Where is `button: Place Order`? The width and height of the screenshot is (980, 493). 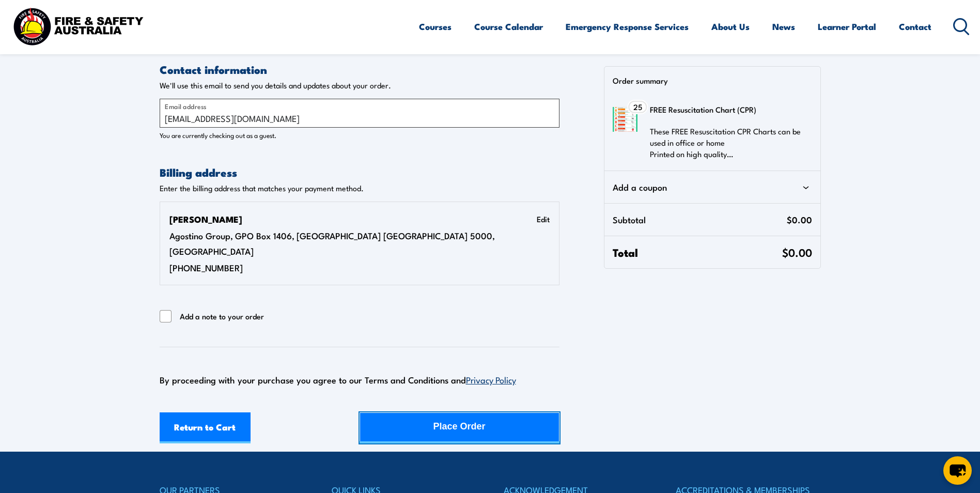
button: Place Order is located at coordinates (459, 427).